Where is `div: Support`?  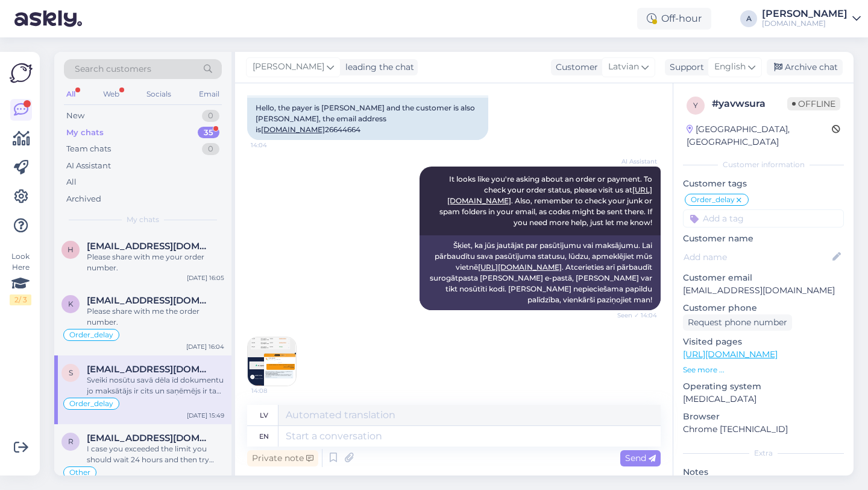 div: Support is located at coordinates (684, 67).